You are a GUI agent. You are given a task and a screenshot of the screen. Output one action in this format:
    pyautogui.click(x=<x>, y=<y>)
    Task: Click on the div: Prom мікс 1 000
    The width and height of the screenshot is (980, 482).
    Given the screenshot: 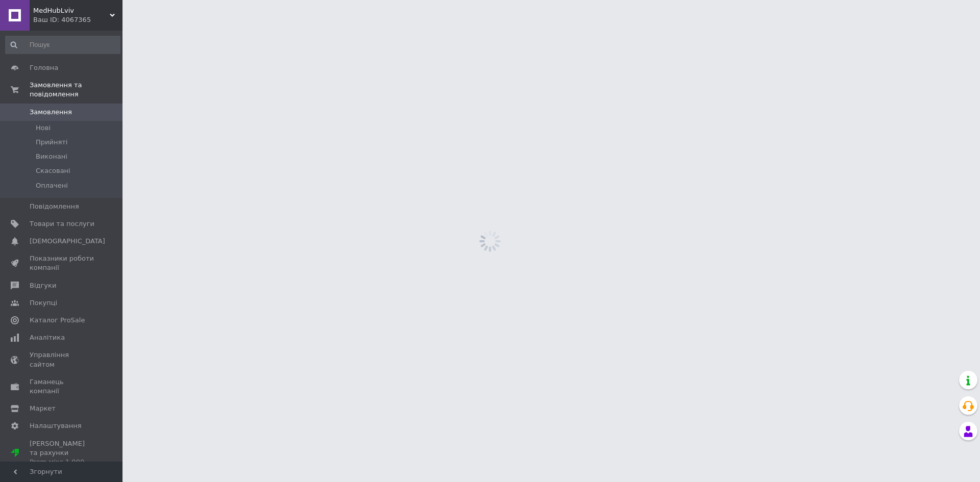 What is the action you would take?
    pyautogui.click(x=62, y=462)
    